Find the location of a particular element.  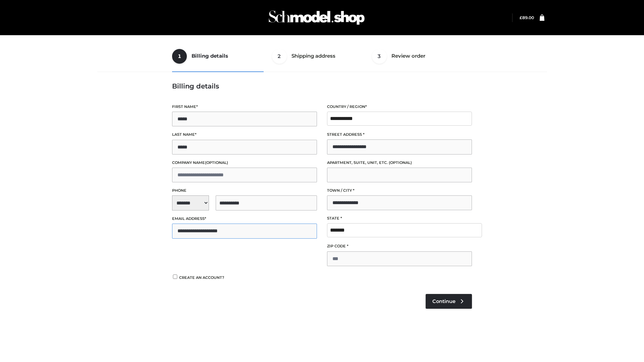

img: Schmodel Admin 964 is located at coordinates (317, 18).